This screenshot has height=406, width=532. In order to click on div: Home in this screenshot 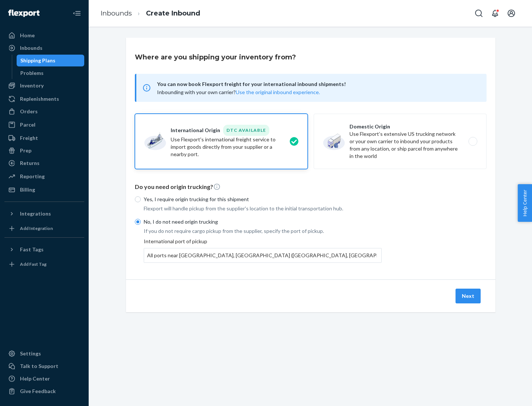, I will do `click(28, 35)`.